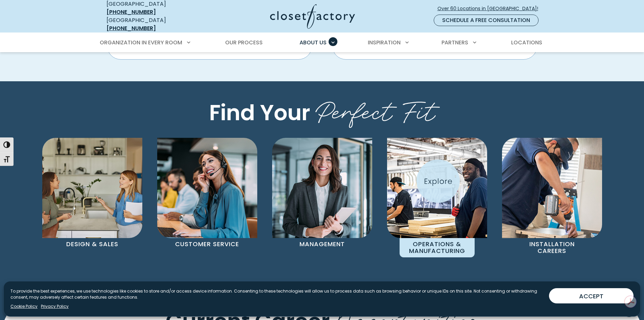  Describe the element at coordinates (437, 197) in the screenshot. I see `a: Manufacturer at Closet Factory Operations & Manufacturing` at that location.